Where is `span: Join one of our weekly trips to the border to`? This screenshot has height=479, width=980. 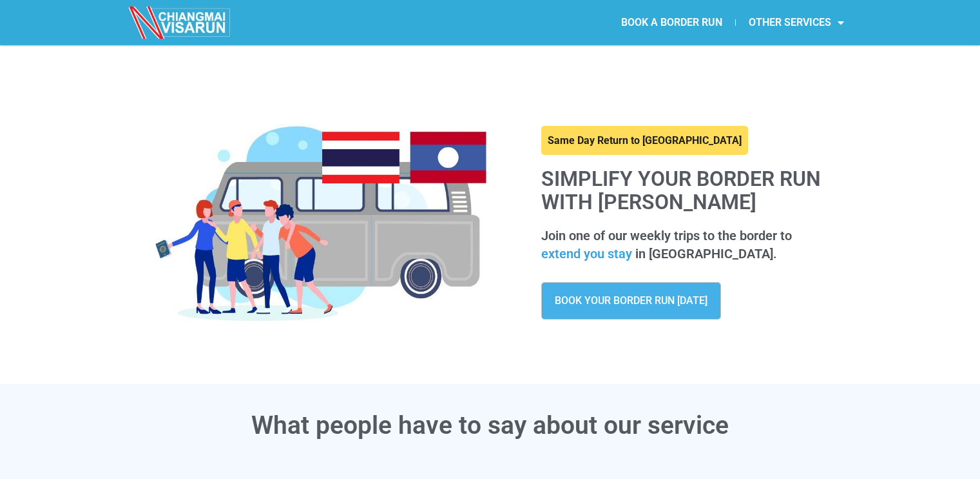 span: Join one of our weekly trips to the border to is located at coordinates (666, 235).